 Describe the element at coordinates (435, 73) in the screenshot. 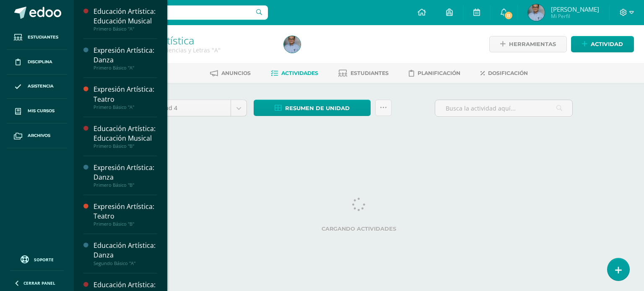

I see `a: Planificación` at that location.